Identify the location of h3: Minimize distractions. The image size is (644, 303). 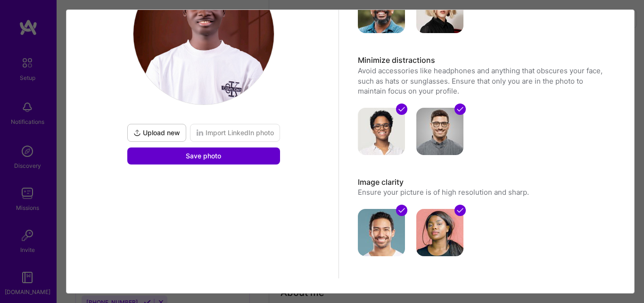
(486, 60).